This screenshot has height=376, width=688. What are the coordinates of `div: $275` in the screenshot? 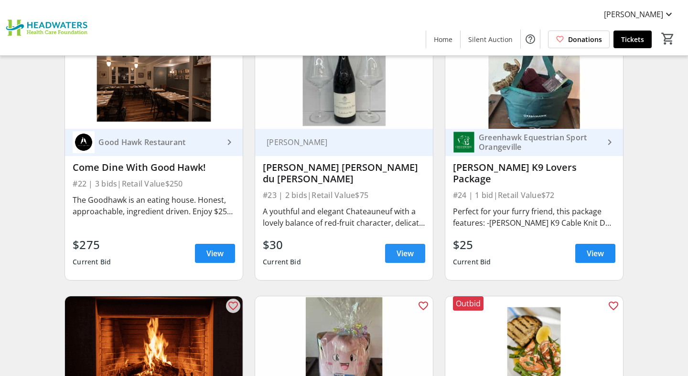 It's located at (92, 245).